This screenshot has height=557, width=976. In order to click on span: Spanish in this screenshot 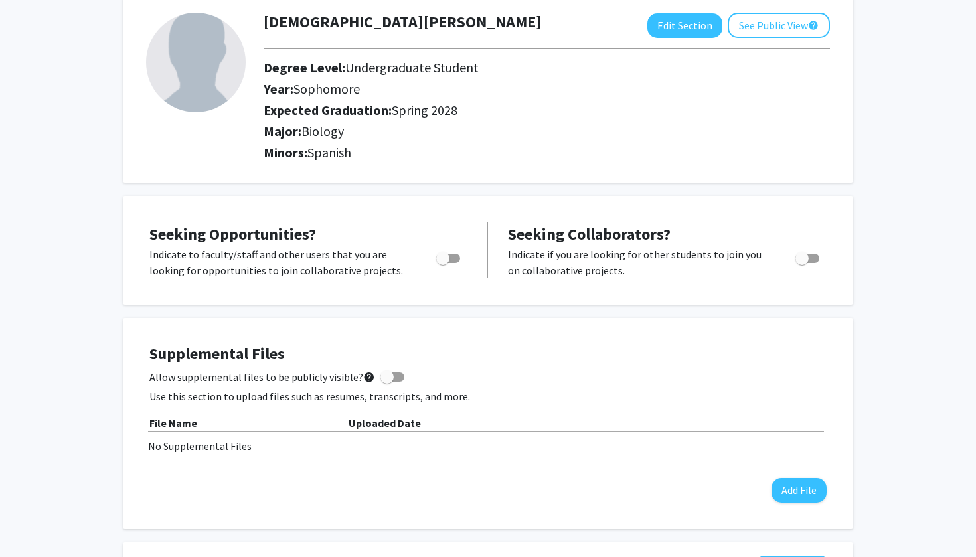, I will do `click(329, 152)`.